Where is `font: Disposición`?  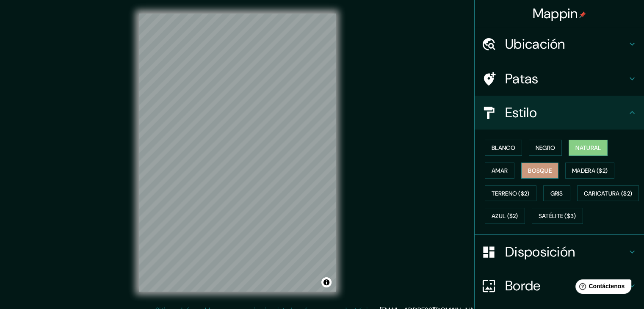
font: Disposición is located at coordinates (540, 252).